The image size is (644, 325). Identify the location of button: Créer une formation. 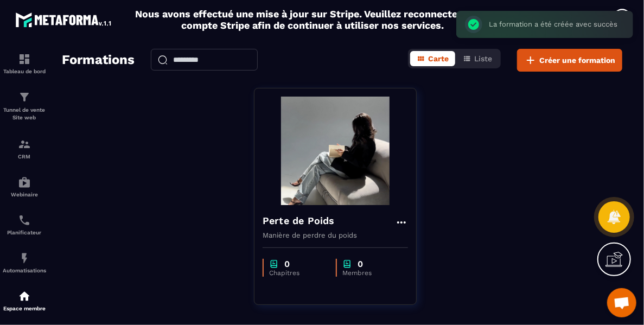
(569, 60).